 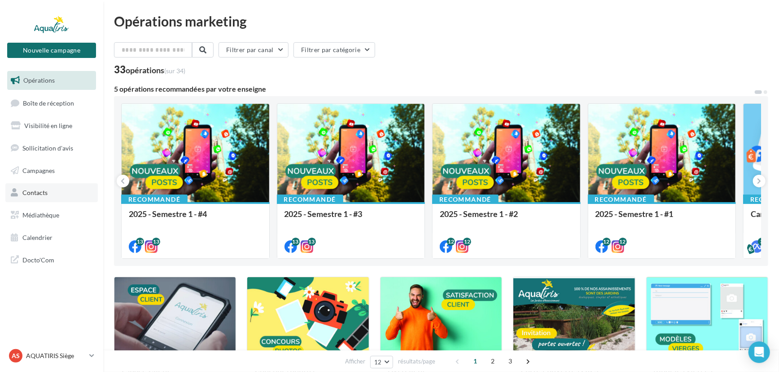 I want to click on span: Campagnes, so click(x=39, y=170).